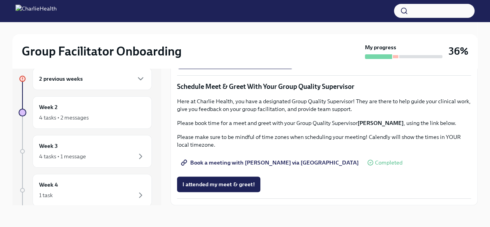  I want to click on p: Here at Charlie Health, you have a designated Group Quality Supervisor! They are there to help gu..., so click(324, 105).